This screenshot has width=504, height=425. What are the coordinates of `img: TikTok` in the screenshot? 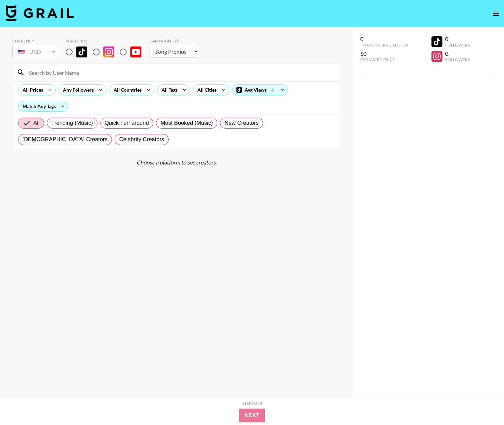 It's located at (82, 52).